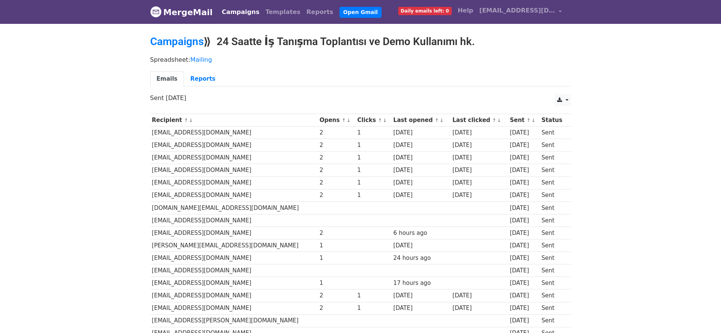  Describe the element at coordinates (421, 120) in the screenshot. I see `th: Last opened` at that location.